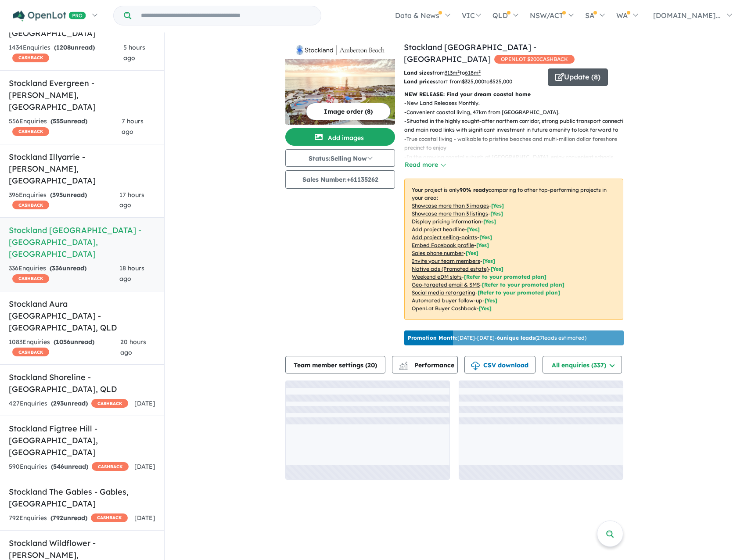 The image size is (744, 560). I want to click on div: 590 Enquir ies, so click(68, 466).